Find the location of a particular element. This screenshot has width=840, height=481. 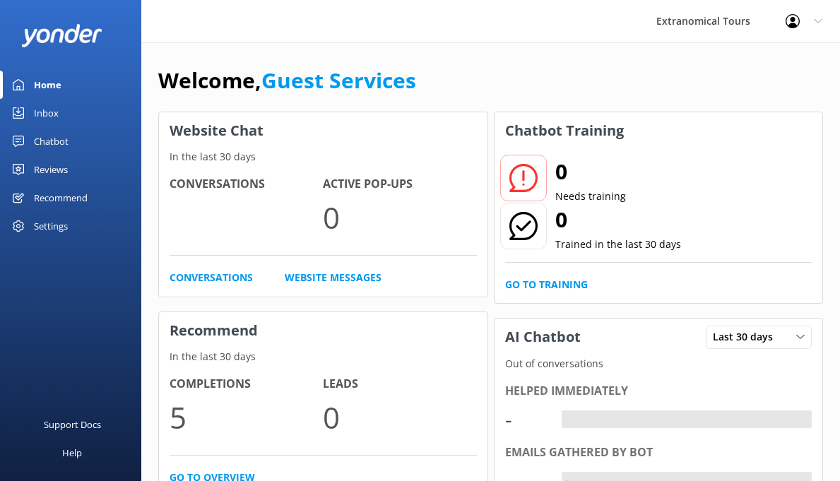

div: Chatbot is located at coordinates (51, 141).